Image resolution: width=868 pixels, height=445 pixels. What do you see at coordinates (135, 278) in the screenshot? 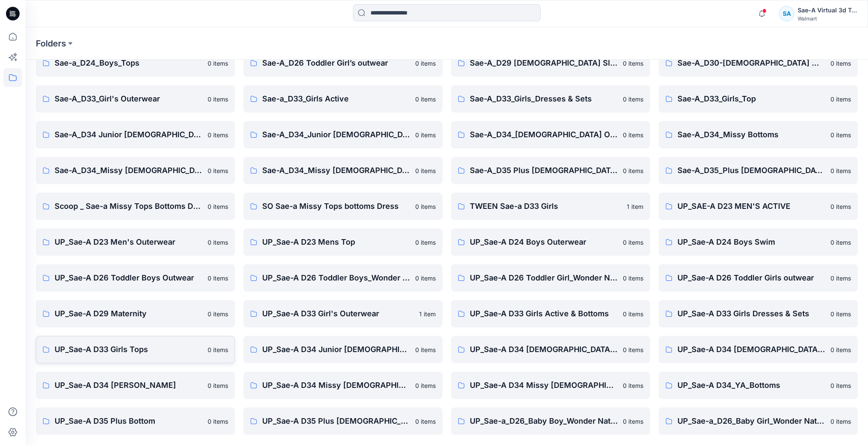
I see `a: UP_Sae-A D26 Toddler Boys Outwear0 items` at bounding box center [135, 278].